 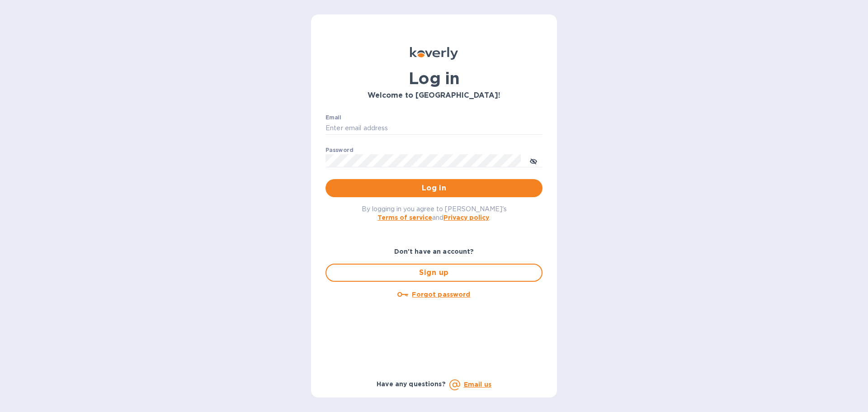 I want to click on a: Email us, so click(x=477, y=384).